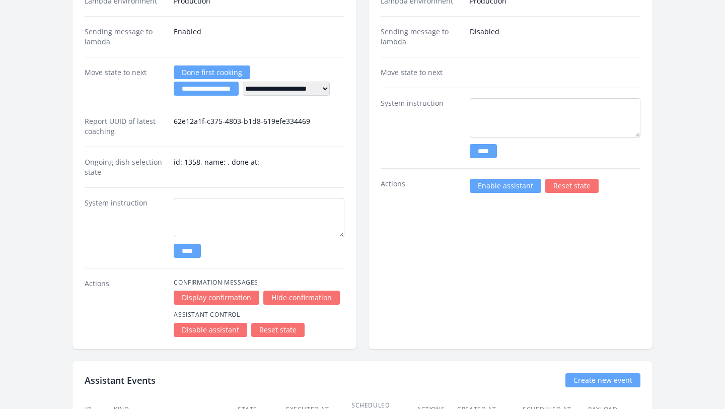 This screenshot has height=409, width=725. Describe the element at coordinates (505, 186) in the screenshot. I see `a: Enable assistant` at that location.